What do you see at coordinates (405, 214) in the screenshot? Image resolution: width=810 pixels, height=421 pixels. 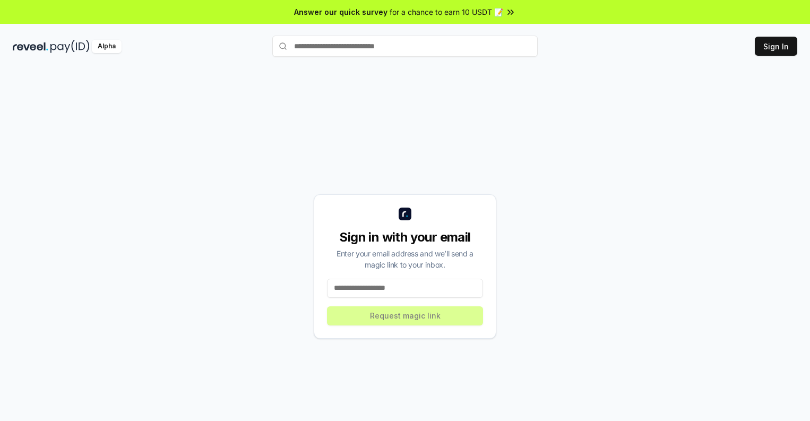 I see `img: logo_small` at bounding box center [405, 214].